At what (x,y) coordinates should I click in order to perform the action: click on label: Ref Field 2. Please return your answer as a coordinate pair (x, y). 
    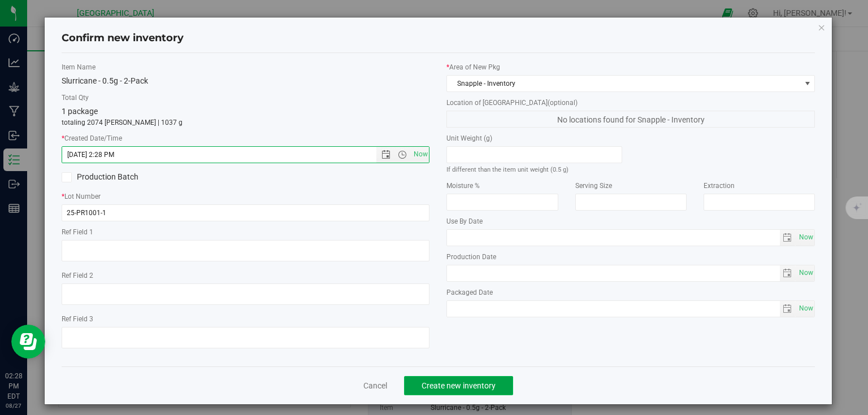
    Looking at the image, I should click on (246, 275).